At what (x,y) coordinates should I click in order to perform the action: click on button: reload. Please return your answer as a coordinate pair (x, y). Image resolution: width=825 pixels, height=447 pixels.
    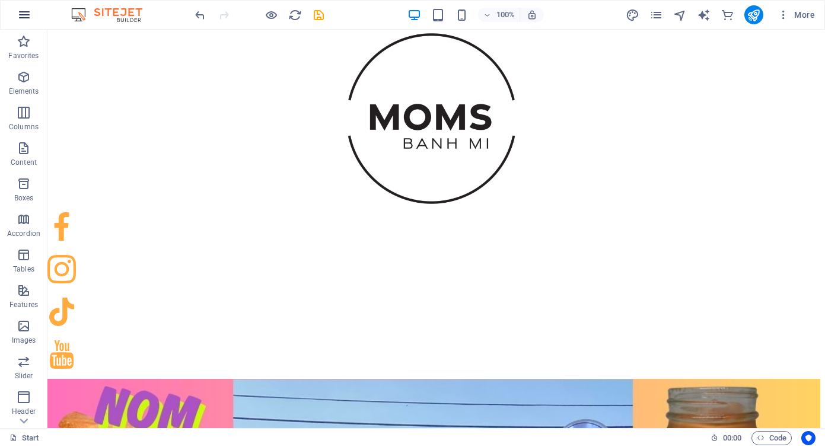
    Looking at the image, I should click on (295, 15).